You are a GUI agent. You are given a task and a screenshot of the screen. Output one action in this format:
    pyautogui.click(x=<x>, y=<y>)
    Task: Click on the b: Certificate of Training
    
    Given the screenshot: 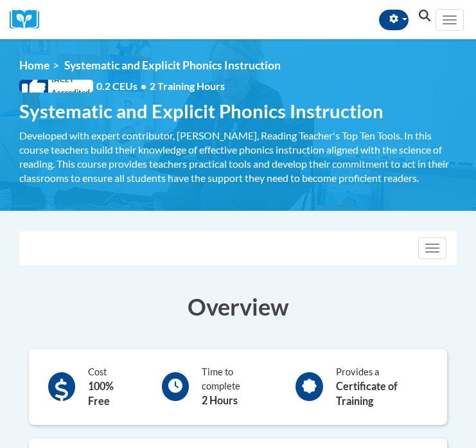 What is the action you would take?
    pyautogui.click(x=367, y=393)
    